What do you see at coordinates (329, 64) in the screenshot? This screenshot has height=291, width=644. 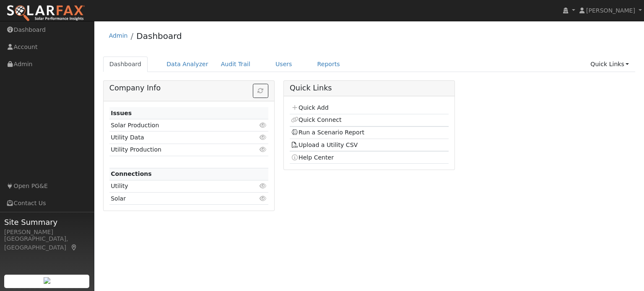 I see `a: Reports` at bounding box center [329, 64].